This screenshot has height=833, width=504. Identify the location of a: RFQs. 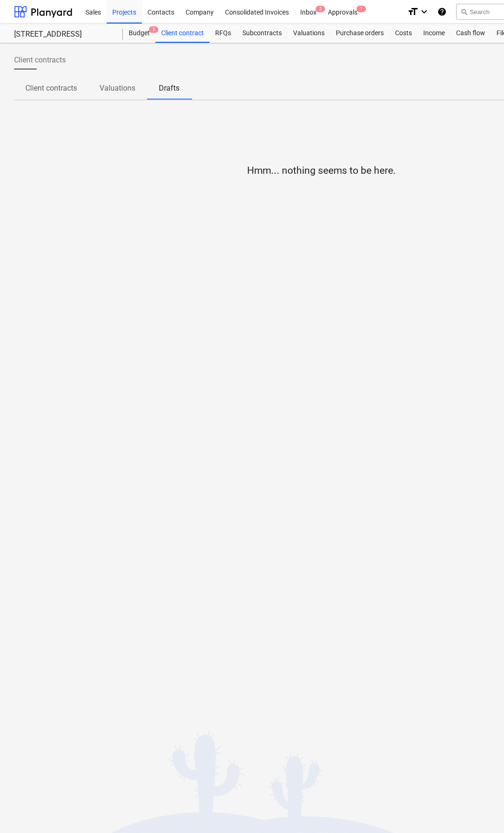
(223, 33).